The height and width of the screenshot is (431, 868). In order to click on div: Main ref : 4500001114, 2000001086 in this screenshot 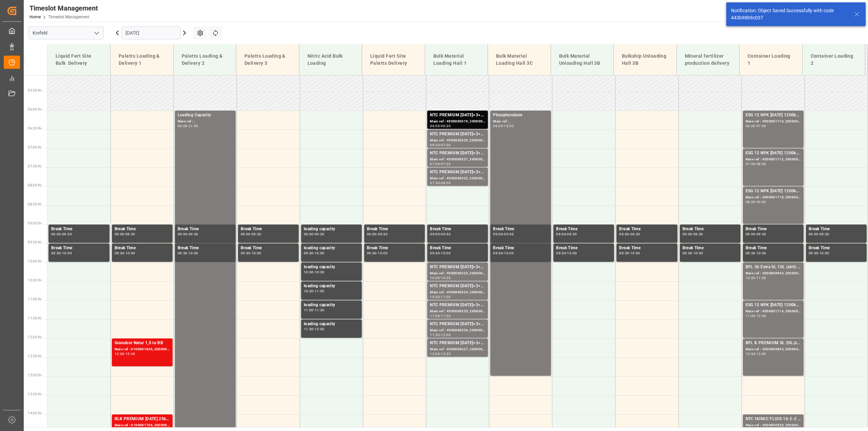, I will do `click(773, 311)`.